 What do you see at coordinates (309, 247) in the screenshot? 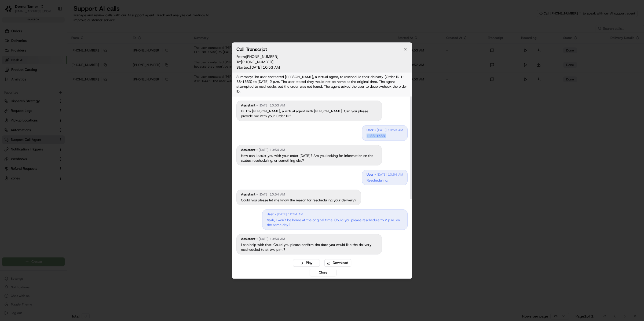
I see `p: I can help with that. Could you please confirm the date you would like the delivery rescheduled t...` at bounding box center [309, 247].